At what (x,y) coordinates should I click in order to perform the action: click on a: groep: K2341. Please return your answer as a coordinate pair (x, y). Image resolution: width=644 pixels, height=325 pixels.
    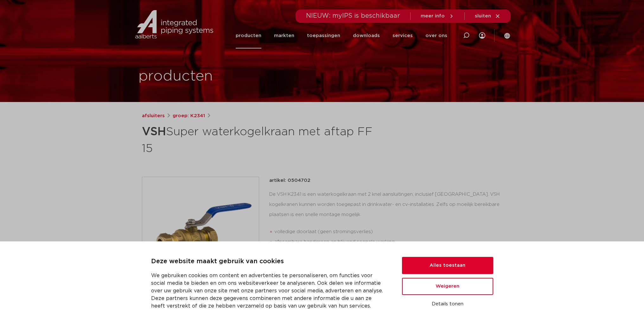
    Looking at the image, I should click on (189, 116).